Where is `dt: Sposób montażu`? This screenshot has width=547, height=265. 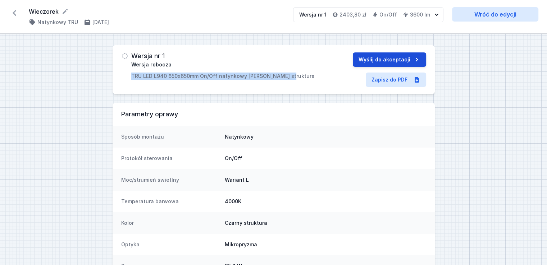 dt: Sposób montażu is located at coordinates (170, 137).